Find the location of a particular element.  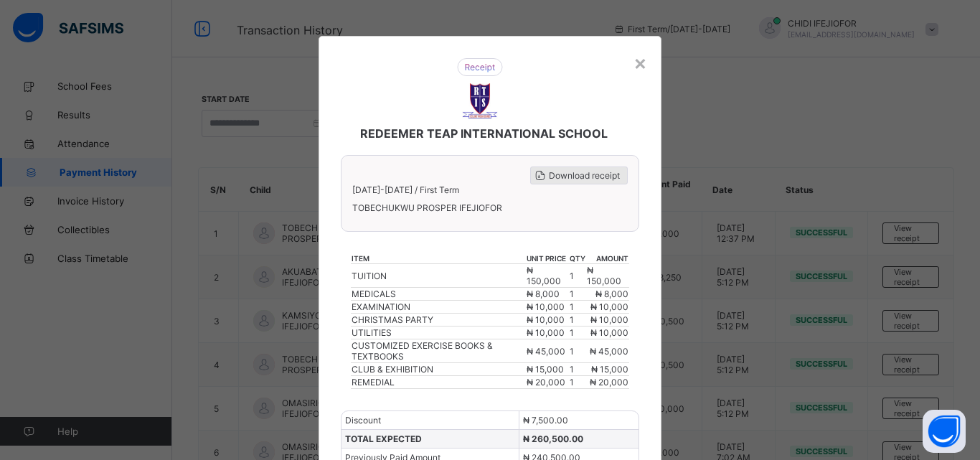

img: REDEEMER TEAP INTERNATIONAL SCHOOL is located at coordinates (480, 101).